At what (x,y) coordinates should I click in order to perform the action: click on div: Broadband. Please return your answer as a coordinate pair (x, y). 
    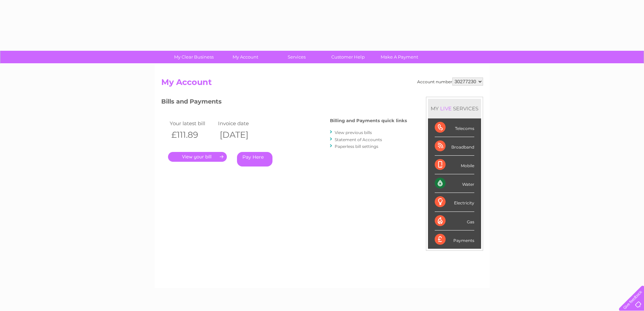
    Looking at the image, I should click on (454, 147).